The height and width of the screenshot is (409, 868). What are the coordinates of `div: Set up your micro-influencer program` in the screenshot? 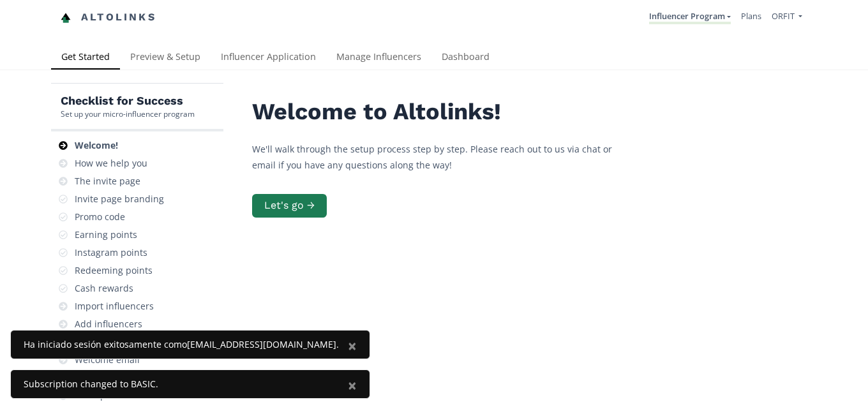 It's located at (127, 113).